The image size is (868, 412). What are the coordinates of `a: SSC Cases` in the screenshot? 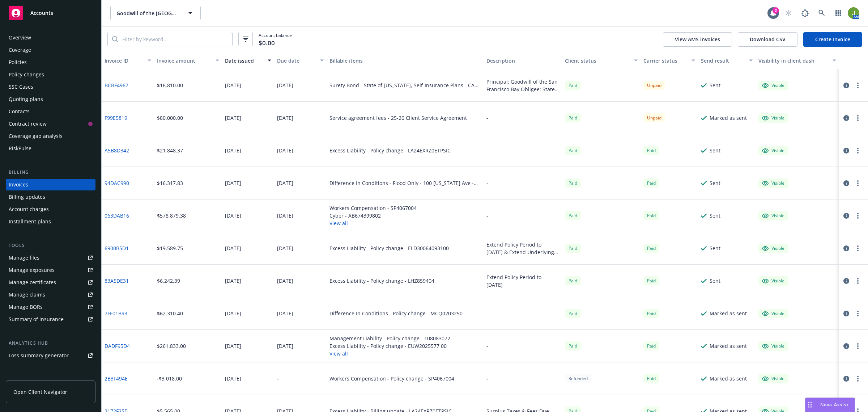 It's located at (51, 87).